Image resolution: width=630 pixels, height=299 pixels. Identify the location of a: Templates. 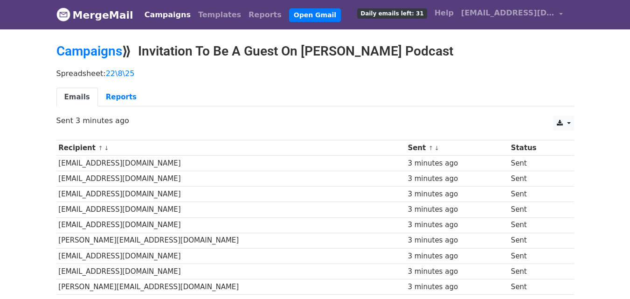
(219, 15).